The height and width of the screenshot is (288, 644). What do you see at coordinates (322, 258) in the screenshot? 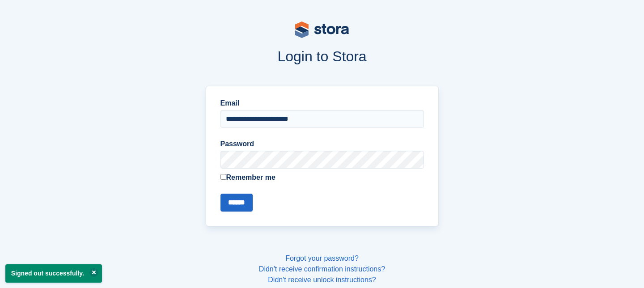
I see `a: Forgot your password?` at bounding box center [322, 258].